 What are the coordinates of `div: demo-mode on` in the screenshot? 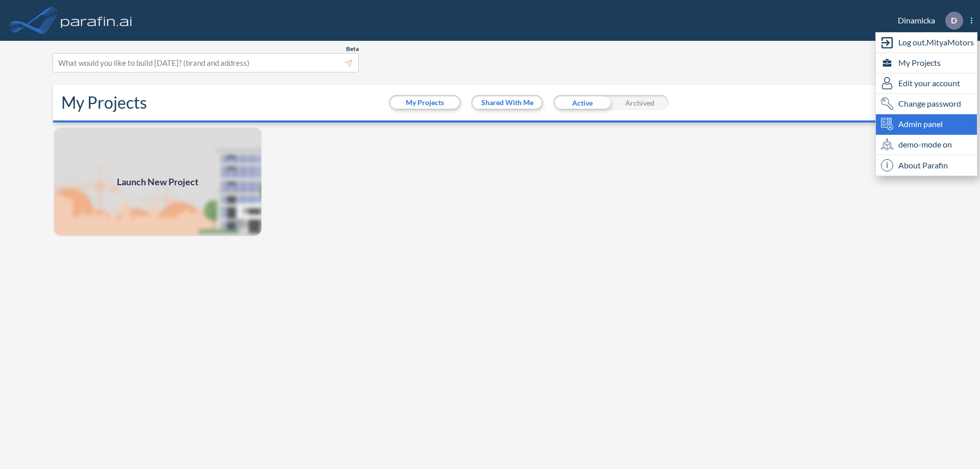 It's located at (926, 145).